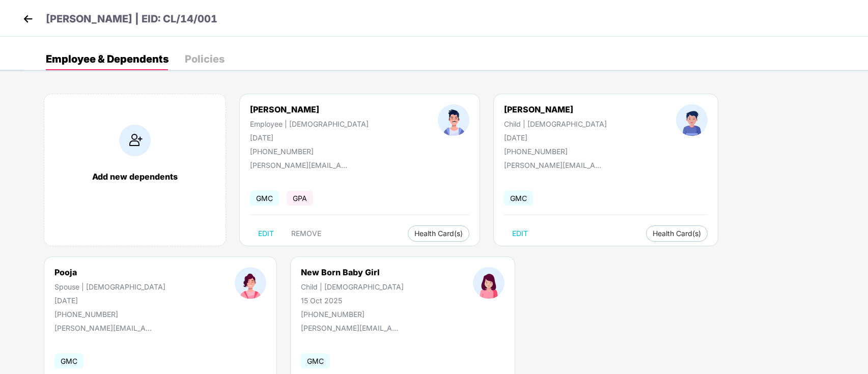  Describe the element at coordinates (306, 233) in the screenshot. I see `button: REMOVE` at that location.